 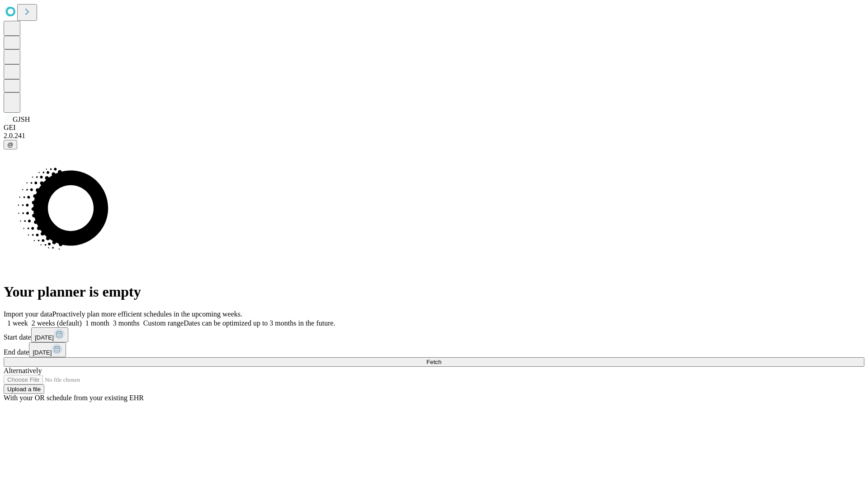 What do you see at coordinates (148, 314) in the screenshot?
I see `span: Proactively plan more efficient schedules in the upcoming weeks.` at bounding box center [148, 314].